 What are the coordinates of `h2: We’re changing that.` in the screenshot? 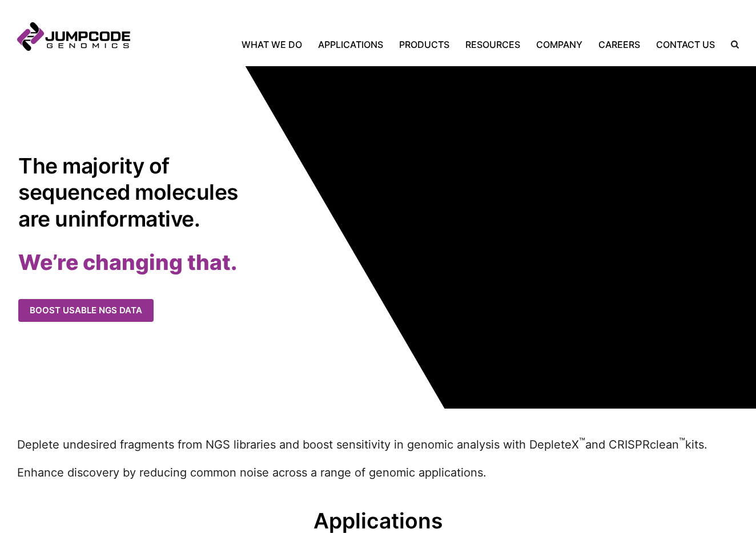 It's located at (207, 263).